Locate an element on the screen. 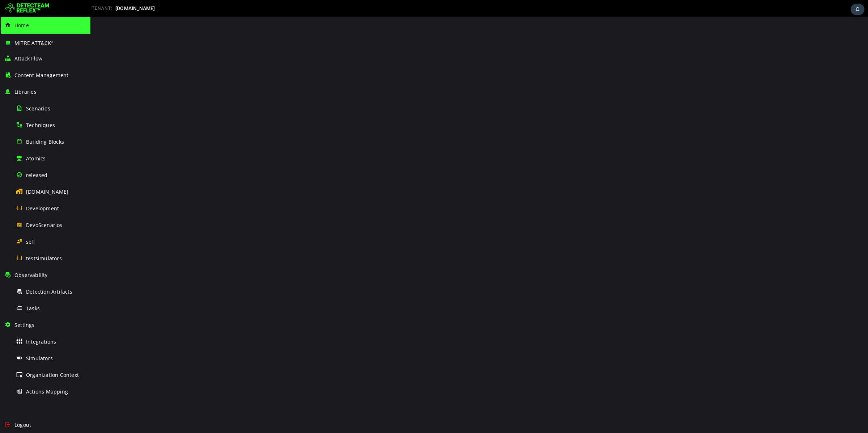 The width and height of the screenshot is (868, 433). span: Libraries is located at coordinates (25, 92).